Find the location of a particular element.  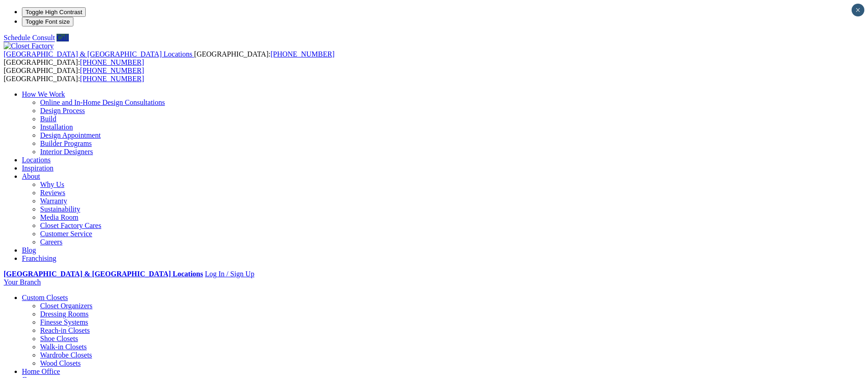

a: Schedule Consult is located at coordinates (29, 38).